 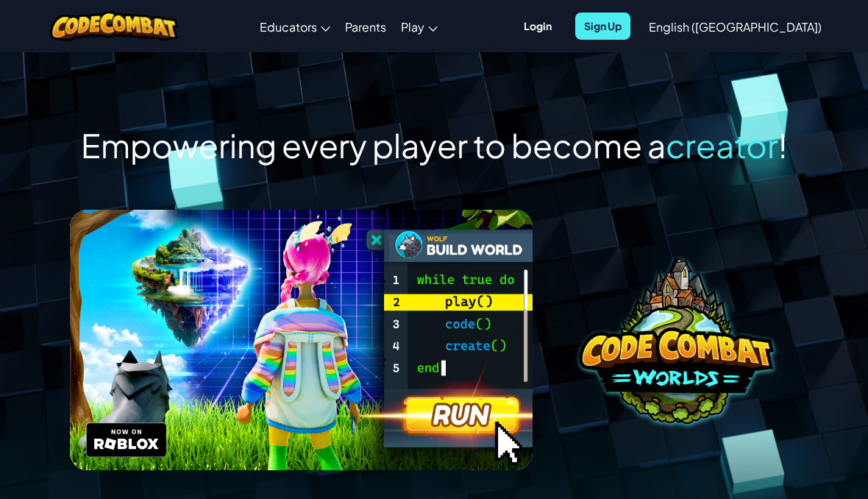 What do you see at coordinates (301, 340) in the screenshot?
I see `img: header.png` at bounding box center [301, 340].